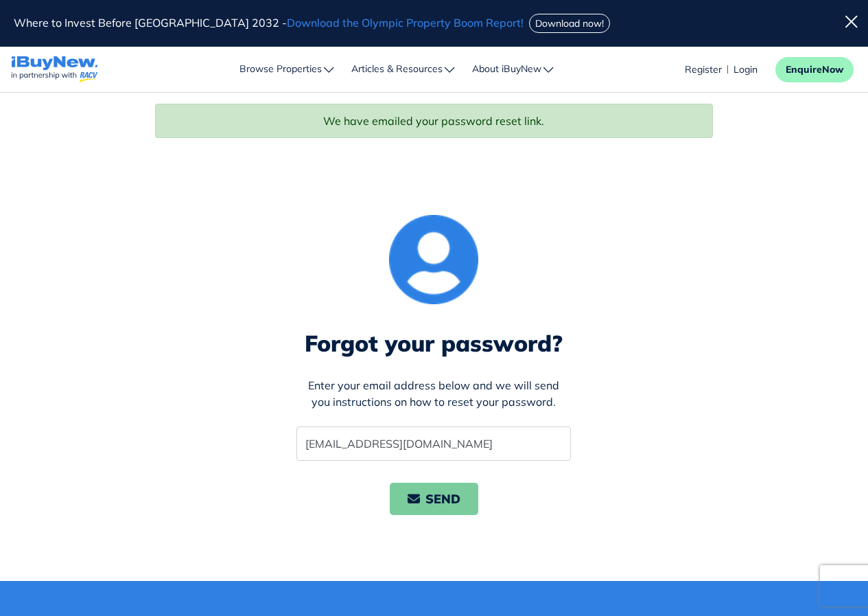 The image size is (868, 616). What do you see at coordinates (434, 394) in the screenshot?
I see `div: Enter your email address below and we will send you instructions on how to reset your password.` at bounding box center [434, 394].